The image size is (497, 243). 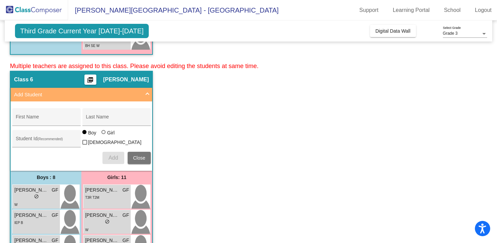 What do you see at coordinates (117, 120) in the screenshot?
I see `input: Last Name` at bounding box center [117, 120].